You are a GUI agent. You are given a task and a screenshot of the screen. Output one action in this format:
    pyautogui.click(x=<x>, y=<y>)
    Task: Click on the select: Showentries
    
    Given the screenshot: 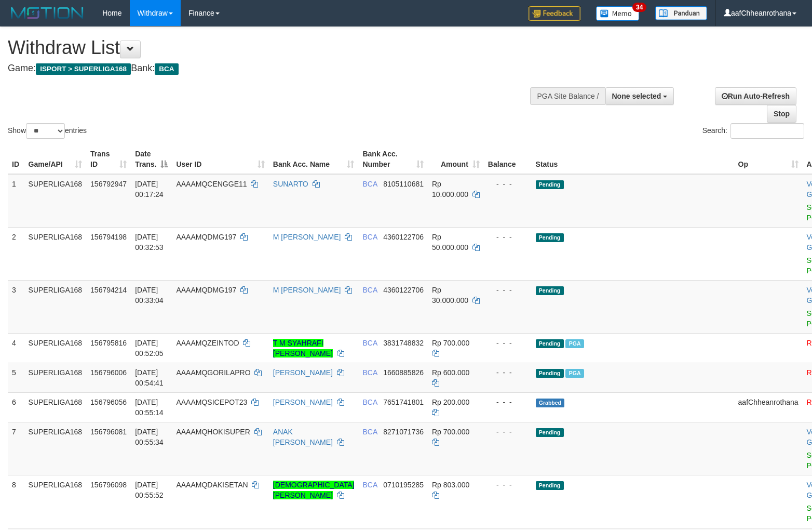 What is the action you would take?
    pyautogui.click(x=45, y=131)
    